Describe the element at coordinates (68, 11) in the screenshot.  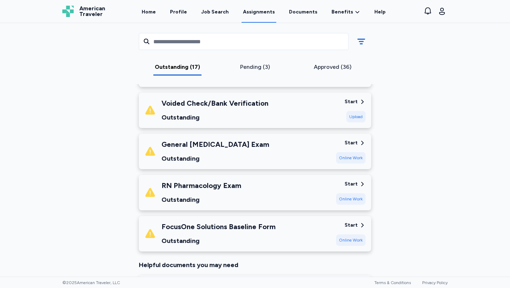
I see `img: Logo` at that location.